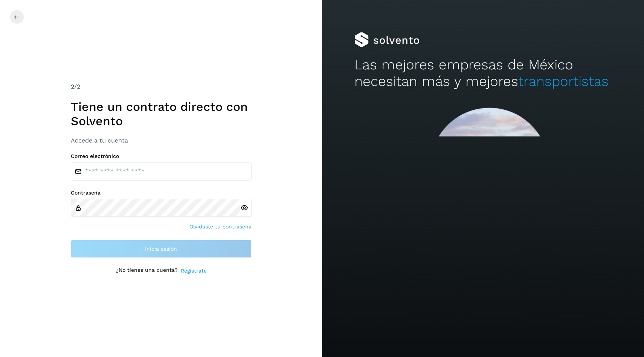 The height and width of the screenshot is (357, 644). Describe the element at coordinates (484, 73) in the screenshot. I see `h2: Las mejores empresas de México necesitan más y mejores` at that location.